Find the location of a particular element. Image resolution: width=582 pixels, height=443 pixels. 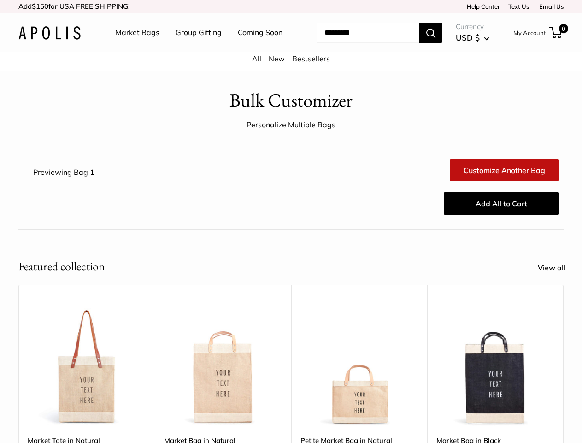

a: My Account is located at coordinates (530, 33).